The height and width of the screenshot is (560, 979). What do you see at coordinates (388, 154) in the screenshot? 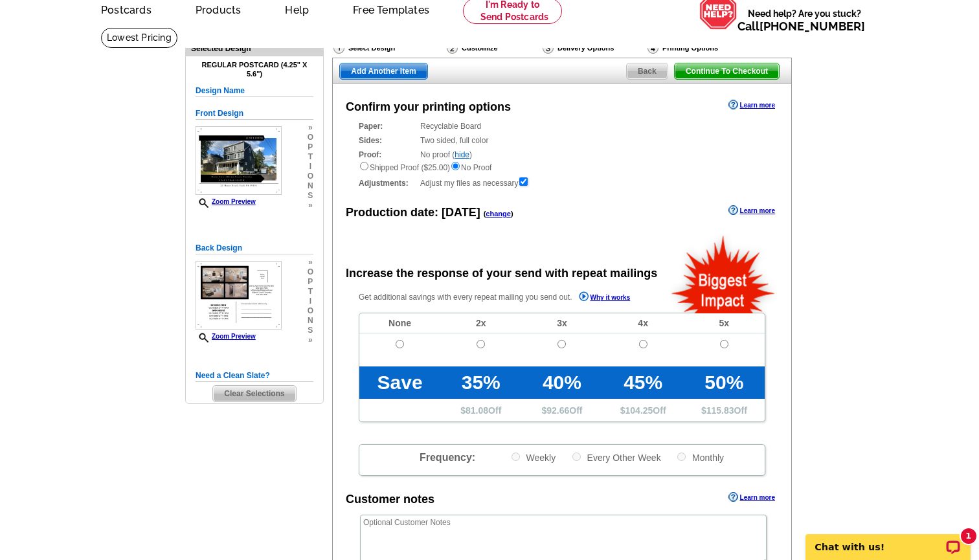
I see `strong: Proof:` at bounding box center [388, 154].